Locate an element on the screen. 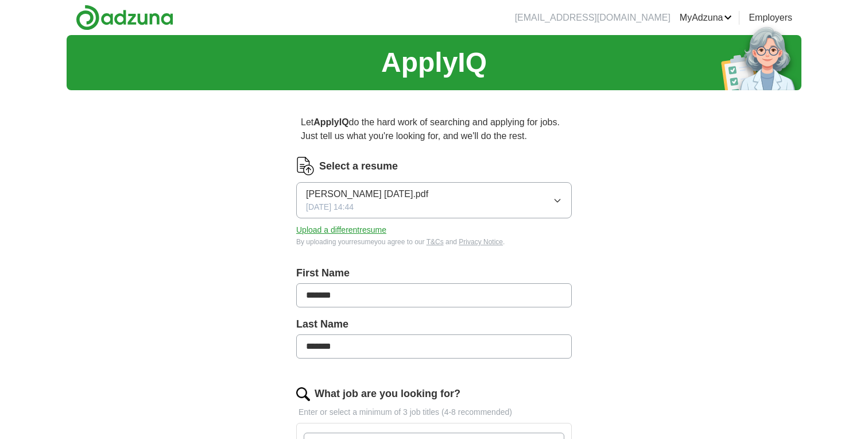  strong: ApplyIQ is located at coordinates (331, 122).